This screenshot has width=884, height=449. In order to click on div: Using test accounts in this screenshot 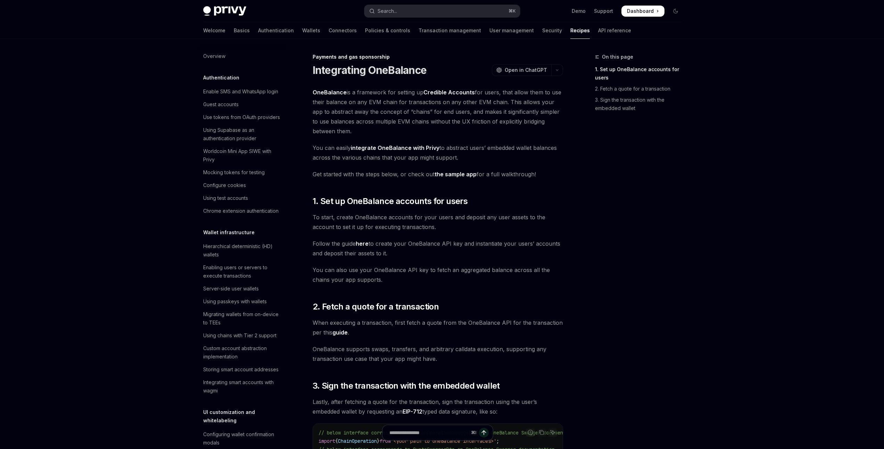, I will do `click(225, 198)`.